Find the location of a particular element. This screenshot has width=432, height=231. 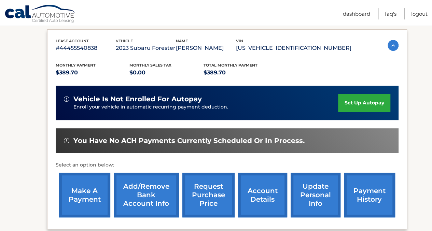

span: name is located at coordinates (182, 41).